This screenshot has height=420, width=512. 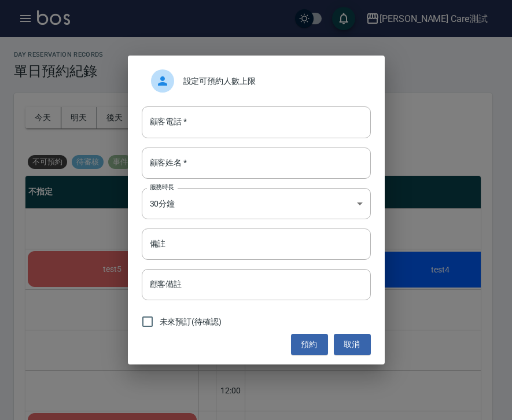 I want to click on button: 取消, so click(x=352, y=344).